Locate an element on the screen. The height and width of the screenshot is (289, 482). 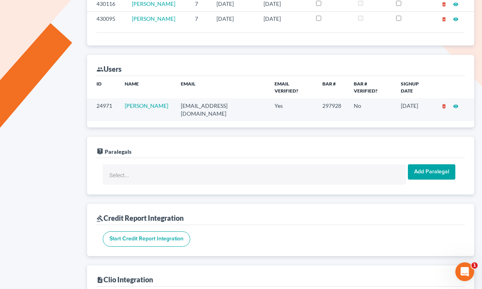
i: live_help is located at coordinates (100, 151).